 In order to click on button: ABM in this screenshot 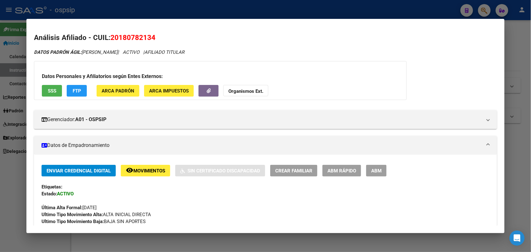, I will do `click(377, 171)`.